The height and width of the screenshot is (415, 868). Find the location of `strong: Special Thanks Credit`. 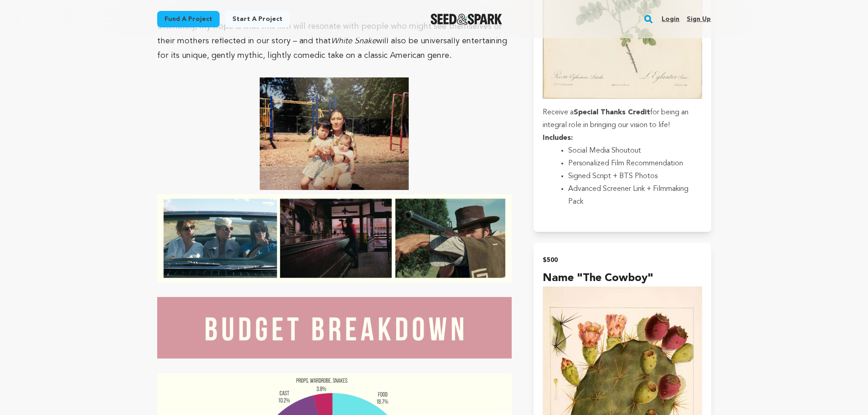

strong: Special Thanks Credit is located at coordinates (612, 112).